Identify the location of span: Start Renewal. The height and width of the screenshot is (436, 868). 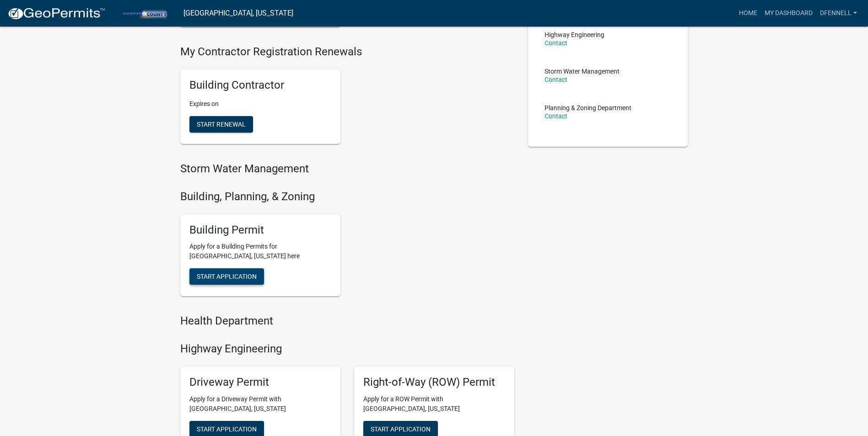
(221, 124).